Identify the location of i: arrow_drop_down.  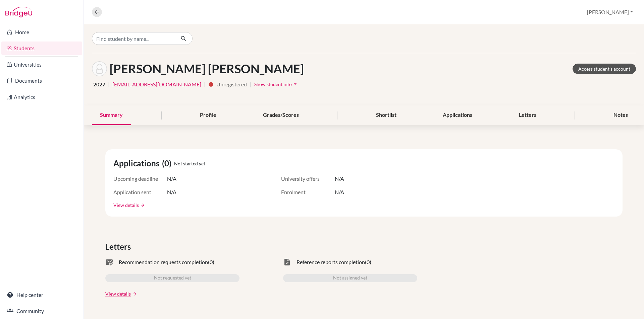
(295, 84).